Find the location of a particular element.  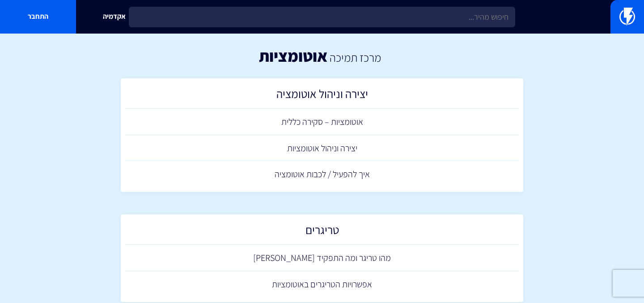

a: אוטומציות – סקירה כללית is located at coordinates (322, 122).